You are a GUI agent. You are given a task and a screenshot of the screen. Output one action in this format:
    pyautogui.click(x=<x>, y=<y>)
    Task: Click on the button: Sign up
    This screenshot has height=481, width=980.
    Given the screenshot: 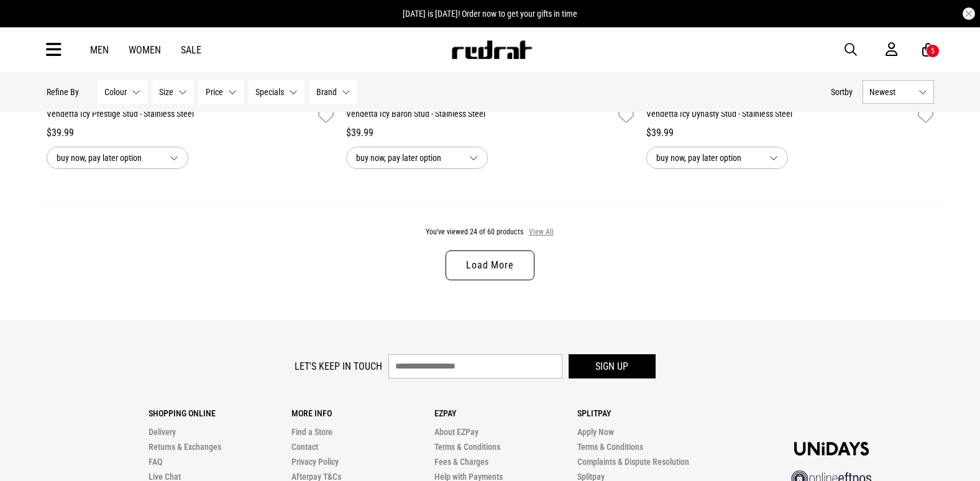 What is the action you would take?
    pyautogui.click(x=612, y=366)
    